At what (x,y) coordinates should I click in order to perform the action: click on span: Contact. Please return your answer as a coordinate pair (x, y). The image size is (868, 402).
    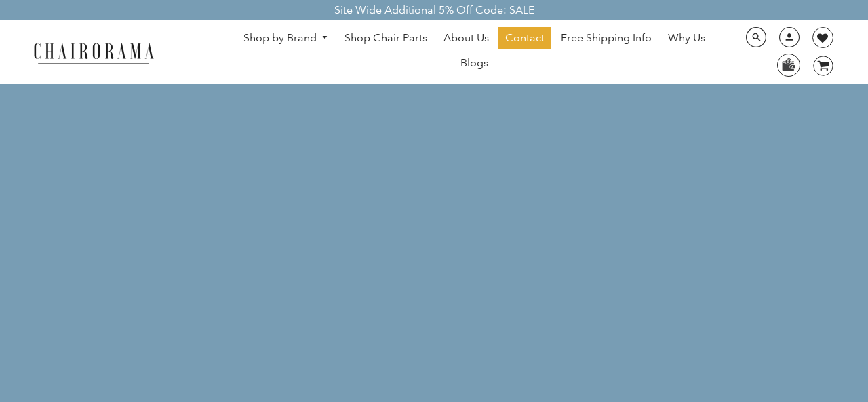
    Looking at the image, I should click on (525, 38).